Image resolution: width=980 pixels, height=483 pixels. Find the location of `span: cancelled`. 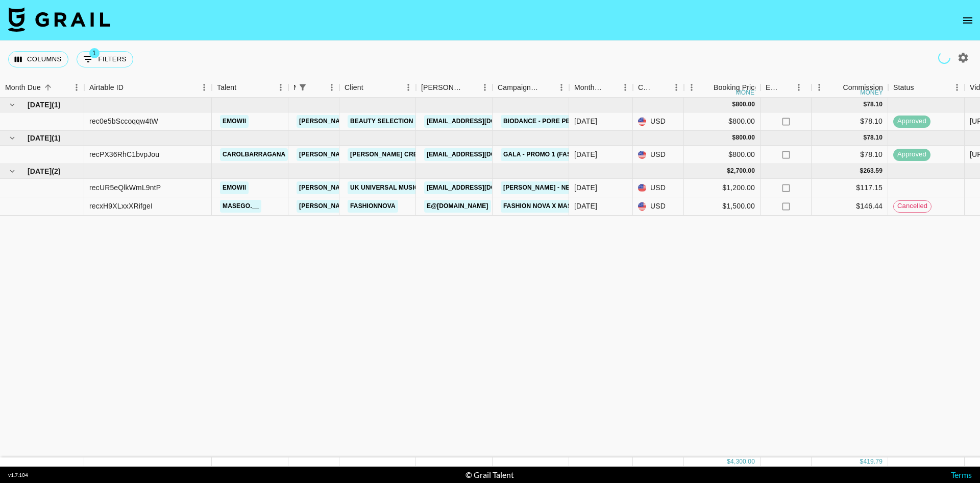

span: cancelled is located at coordinates (912, 206).